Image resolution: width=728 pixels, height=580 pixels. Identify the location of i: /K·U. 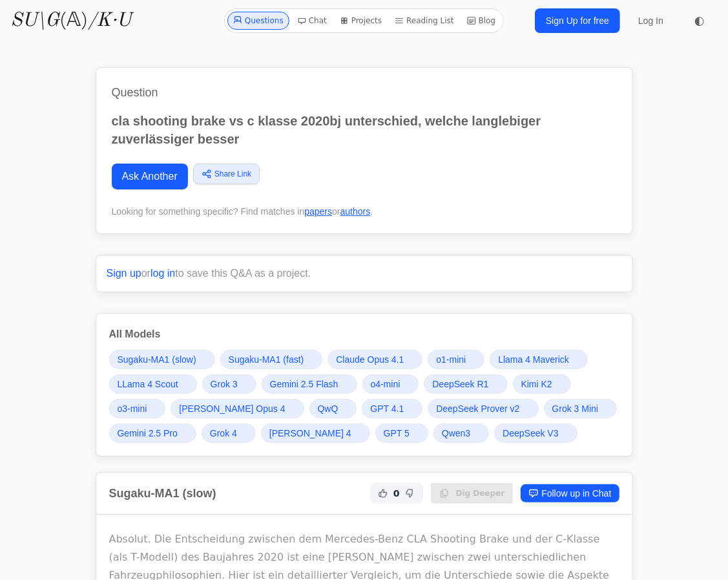
(109, 21).